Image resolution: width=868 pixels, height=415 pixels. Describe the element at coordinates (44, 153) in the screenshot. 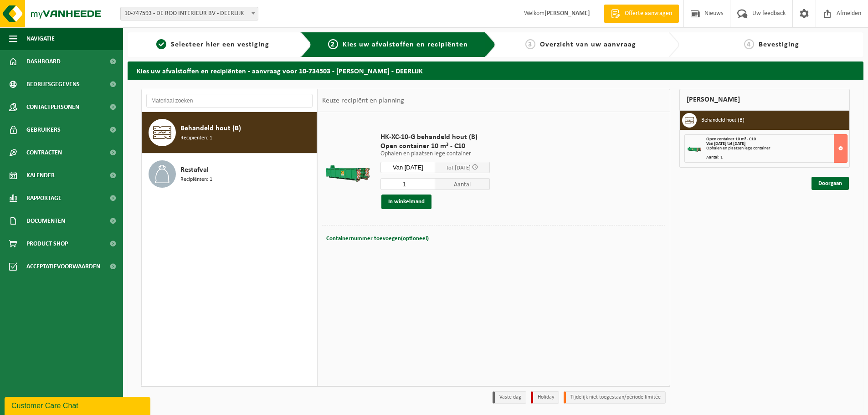

I see `span: Contracten` at that location.